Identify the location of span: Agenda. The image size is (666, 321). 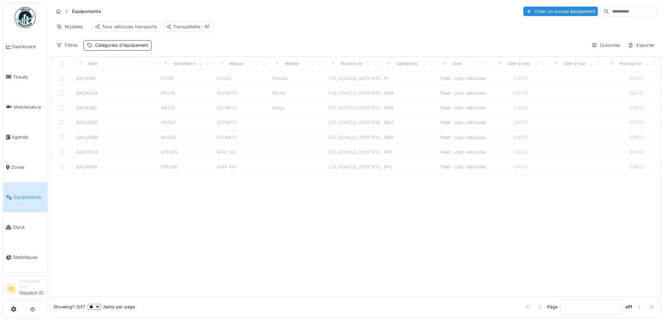
(28, 137).